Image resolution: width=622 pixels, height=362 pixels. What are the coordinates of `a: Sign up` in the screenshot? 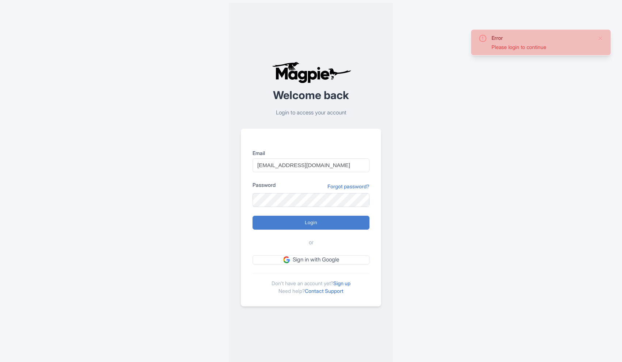 It's located at (342, 283).